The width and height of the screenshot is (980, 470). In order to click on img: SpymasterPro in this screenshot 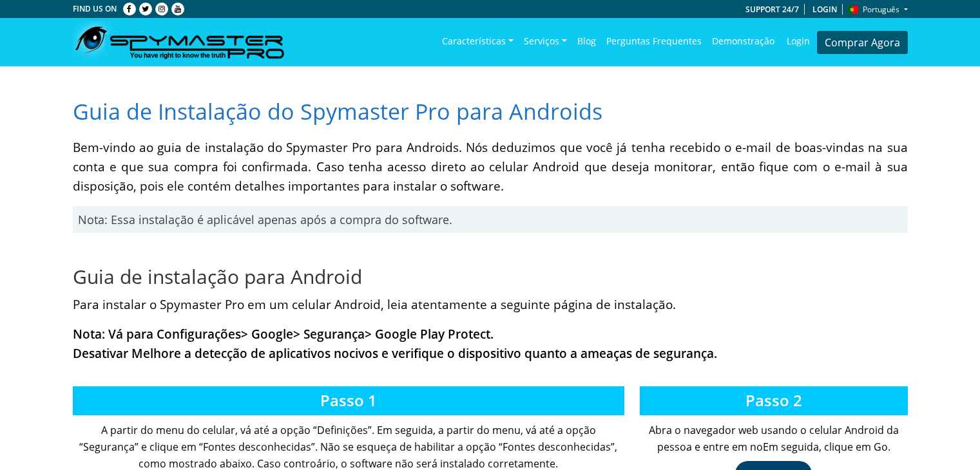, I will do `click(178, 42)`.